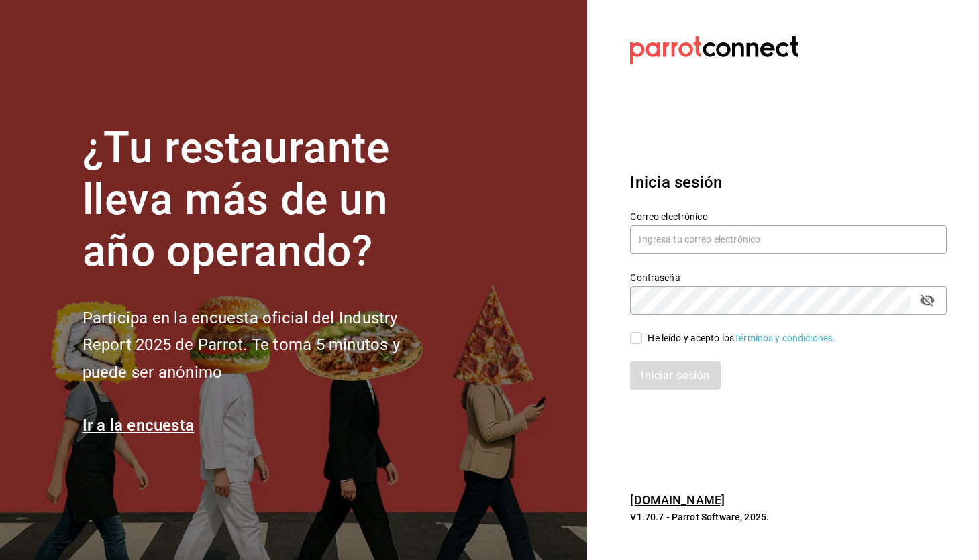 This screenshot has height=560, width=979. Describe the element at coordinates (263, 200) in the screenshot. I see `h1: ¿Tu restaurante lleva más de un año operando?` at that location.